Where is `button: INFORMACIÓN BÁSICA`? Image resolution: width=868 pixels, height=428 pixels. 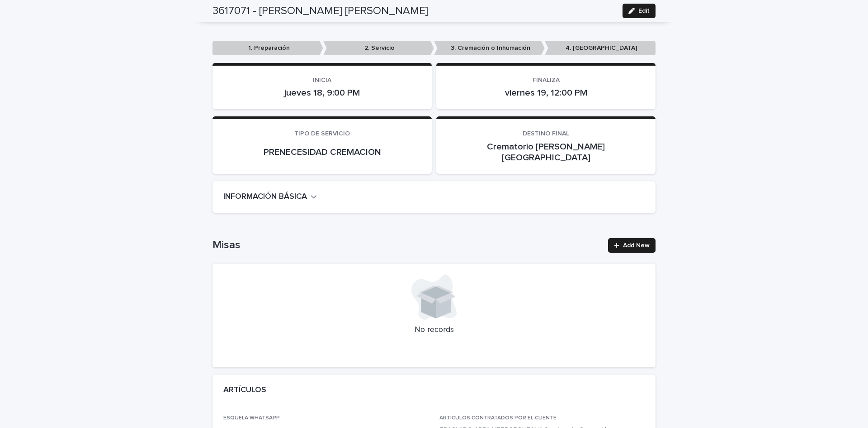
button: INFORMACIÓN BÁSICA is located at coordinates (270, 197).